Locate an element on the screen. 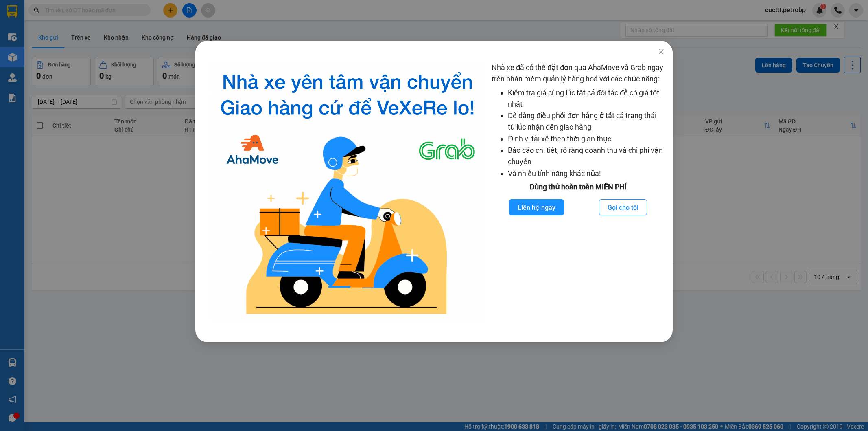  div: Nhà xe đã có thể đặt đơn qua AhaMove và Grab ngay trên phần mềm quản lý hàng hoá với các chức năng: is located at coordinates (578, 192).